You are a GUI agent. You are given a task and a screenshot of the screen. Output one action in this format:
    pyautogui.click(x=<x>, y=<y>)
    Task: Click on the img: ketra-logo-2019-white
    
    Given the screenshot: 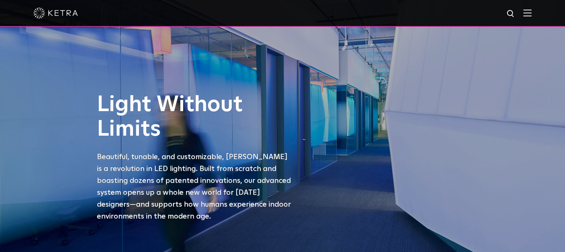 What is the action you would take?
    pyautogui.click(x=56, y=13)
    